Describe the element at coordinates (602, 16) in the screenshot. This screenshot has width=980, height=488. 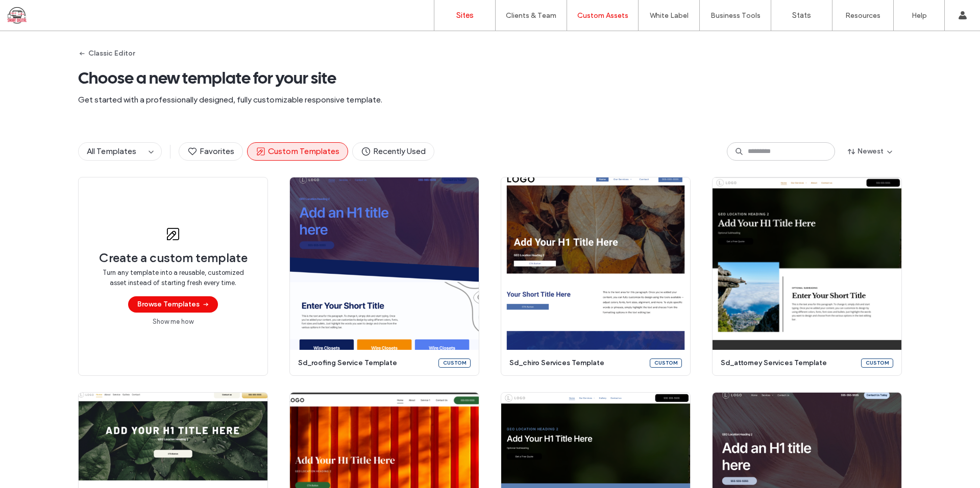
I see `label: Custom Assets` at that location.